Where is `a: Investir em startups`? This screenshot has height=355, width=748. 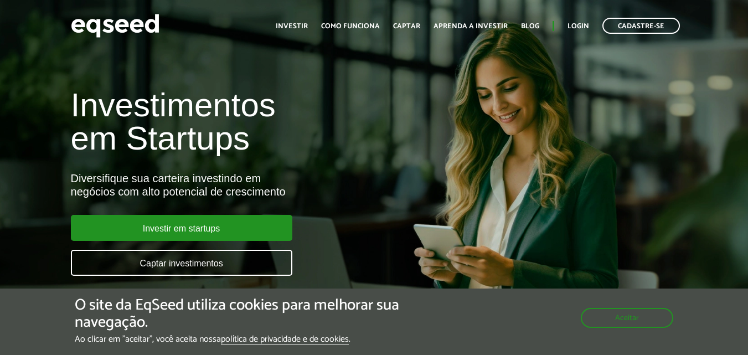 a: Investir em startups is located at coordinates (182, 228).